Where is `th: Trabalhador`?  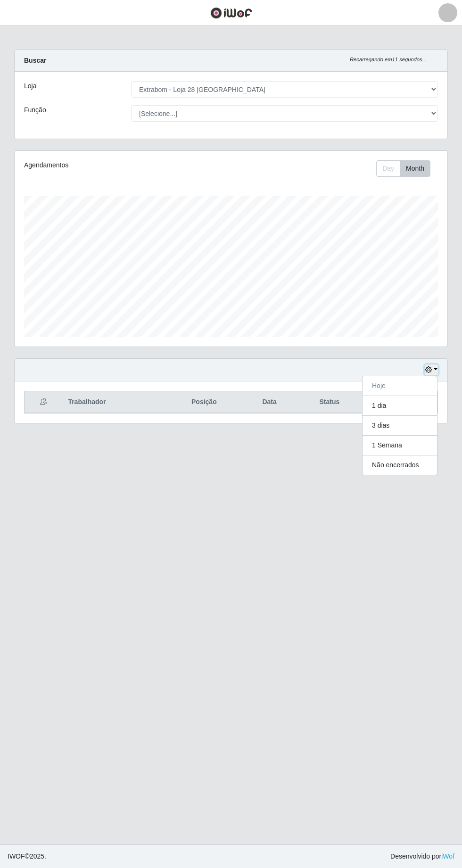 th: Trabalhador is located at coordinates (114, 402).